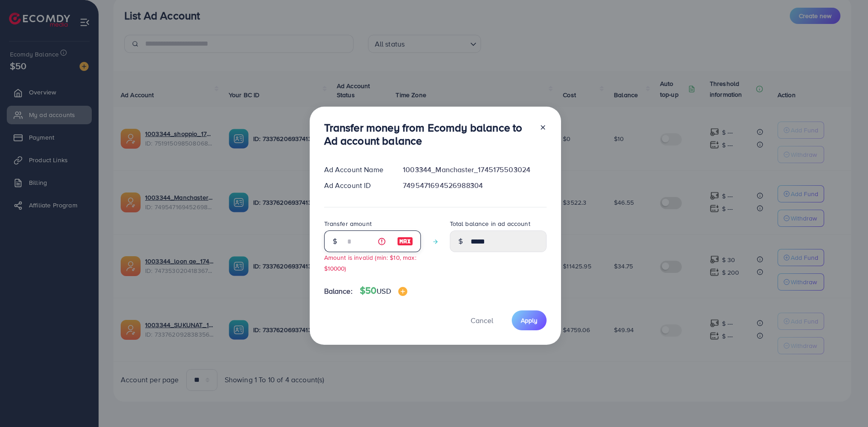 The height and width of the screenshot is (427, 868). I want to click on small: Amount is invalid (min: $10, max: $10000), so click(370, 262).